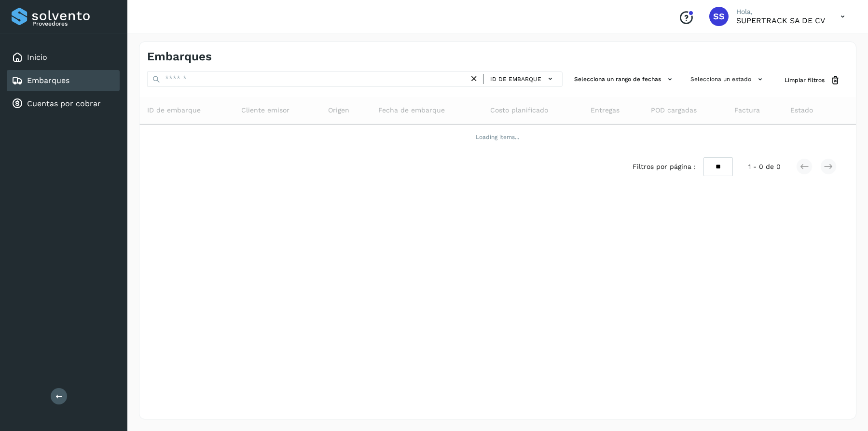 The height and width of the screenshot is (431, 868). I want to click on span: Cliente emisor, so click(266, 110).